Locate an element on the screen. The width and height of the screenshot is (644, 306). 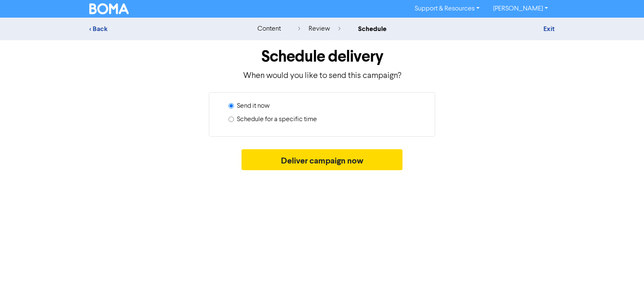
p: When would you like to send this campaign? is located at coordinates (322, 76).